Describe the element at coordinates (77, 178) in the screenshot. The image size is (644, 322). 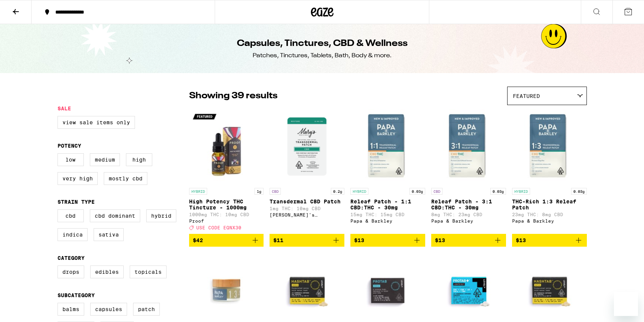
I see `label: Very High` at that location.